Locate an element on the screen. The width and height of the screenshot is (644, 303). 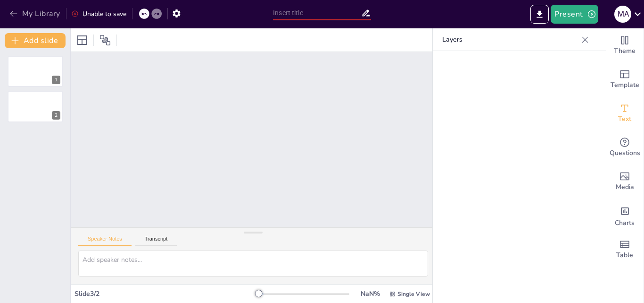
span: Questions is located at coordinates (625, 153).